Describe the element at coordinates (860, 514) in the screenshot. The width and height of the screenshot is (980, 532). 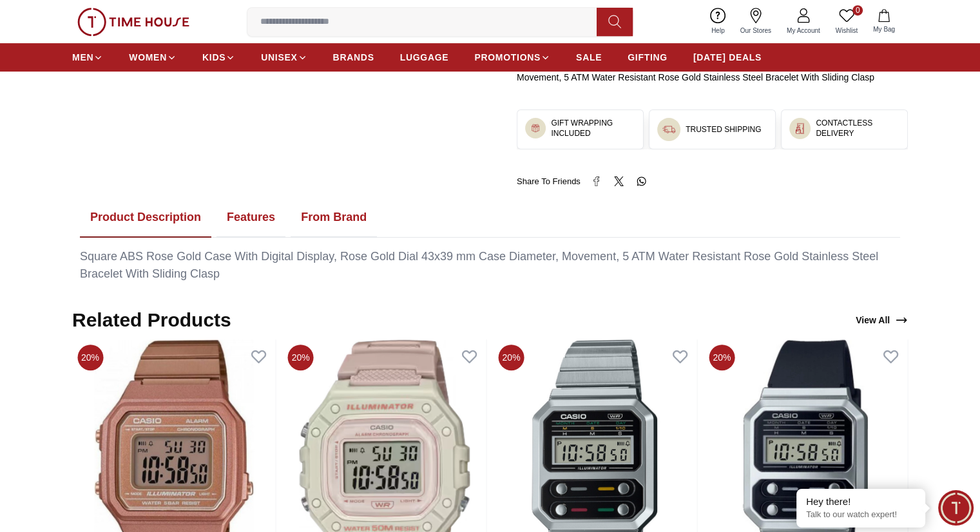
I see `p: Talk to our watch expert!` at that location.